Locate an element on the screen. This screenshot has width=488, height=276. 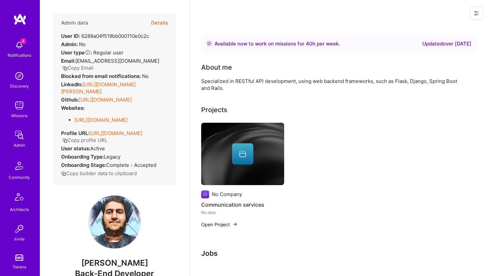
h3: Jobs is located at coordinates (336, 254).